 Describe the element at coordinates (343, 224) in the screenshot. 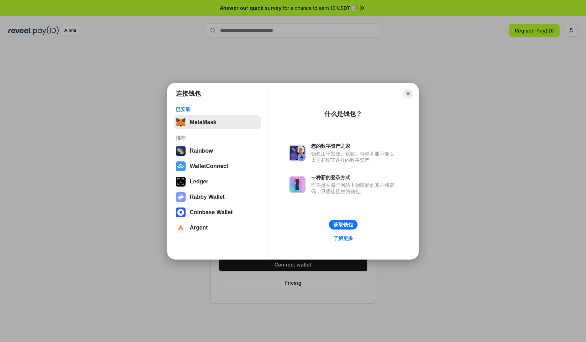

I see `button: 获取钱包` at that location.